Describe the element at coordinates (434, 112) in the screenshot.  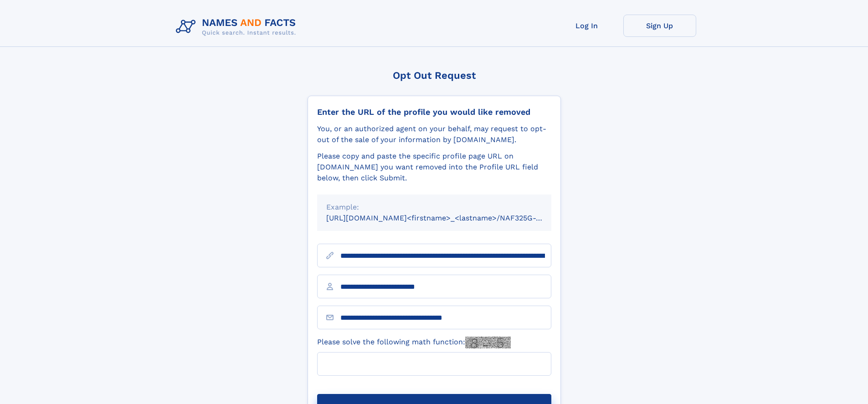
I see `div: Enter the URL of the profile you would like removed` at that location.